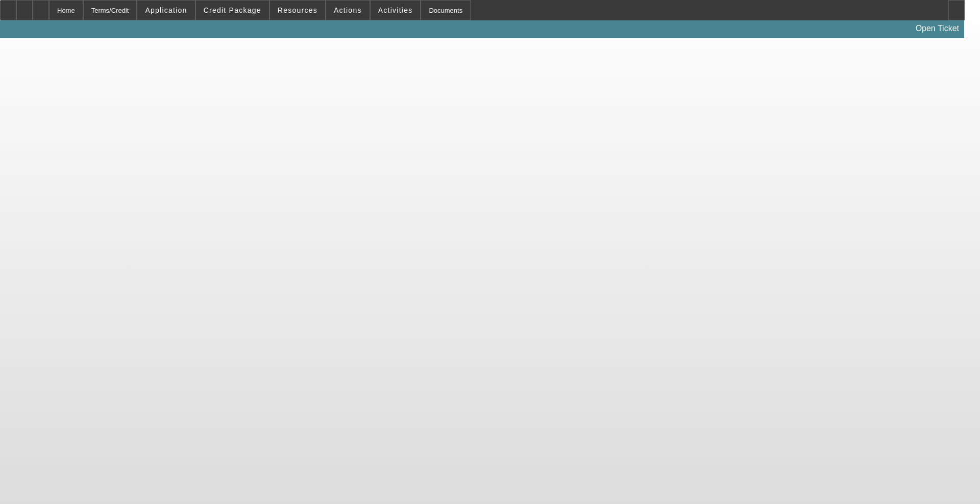 This screenshot has width=980, height=504. What do you see at coordinates (395, 10) in the screenshot?
I see `span: Activities` at bounding box center [395, 10].